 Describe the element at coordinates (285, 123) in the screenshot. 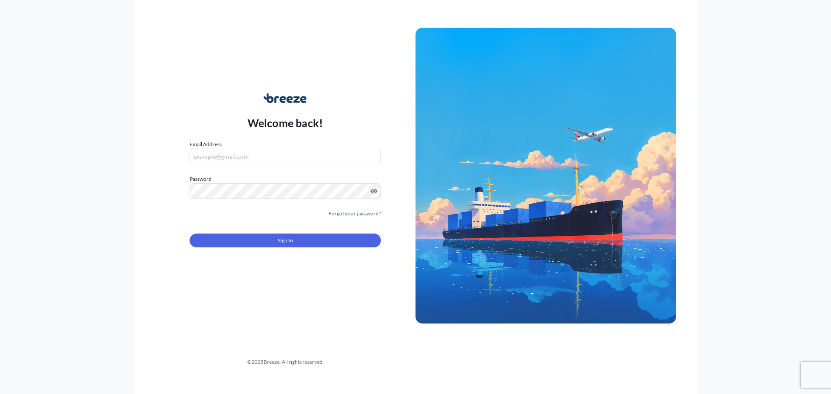

I see `p: Welcome back!` at that location.